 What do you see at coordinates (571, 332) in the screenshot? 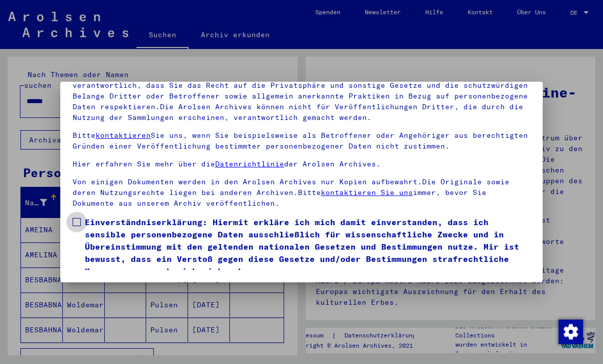
I see `img: Zustimmung ändern` at bounding box center [571, 332].